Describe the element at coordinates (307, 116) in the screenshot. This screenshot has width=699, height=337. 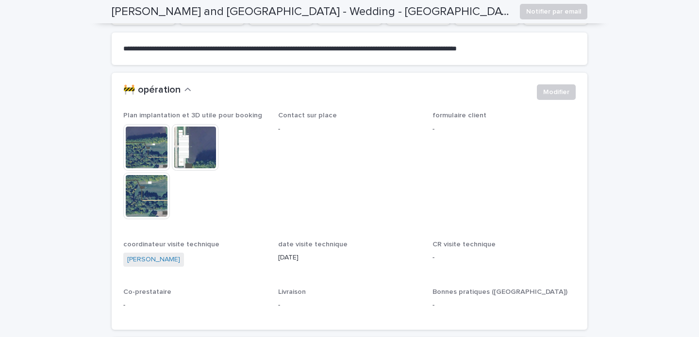
I see `span: Contact sur place` at that location.